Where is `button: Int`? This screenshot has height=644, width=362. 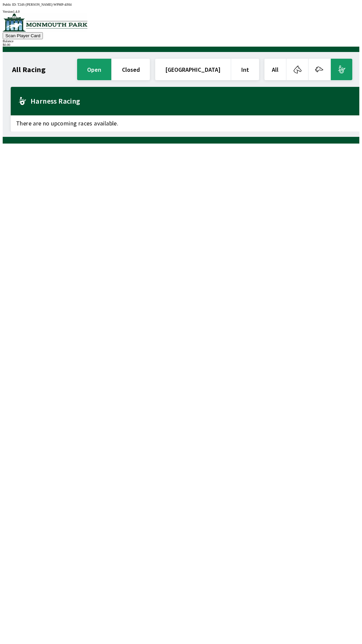
button: Int is located at coordinates (245, 70).